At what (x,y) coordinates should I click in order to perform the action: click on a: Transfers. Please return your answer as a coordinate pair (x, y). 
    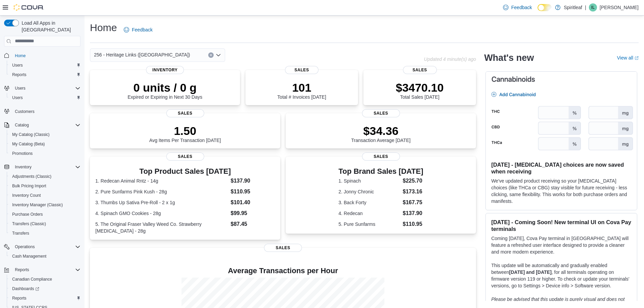
    Looking at the image, I should click on (20, 233).